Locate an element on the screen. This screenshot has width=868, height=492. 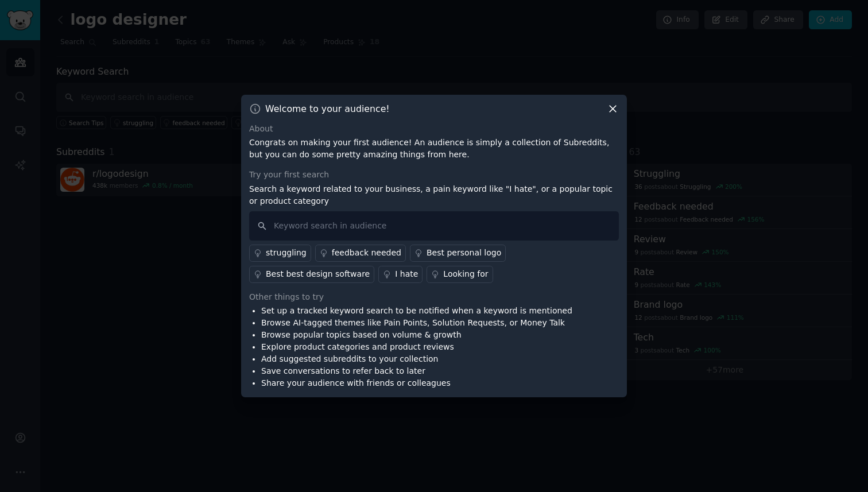
a: Best best design software is located at coordinates (311, 275).